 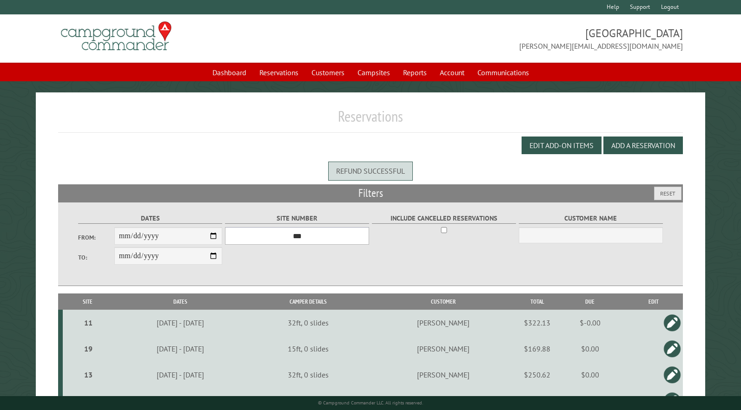 I want to click on button: Reset, so click(x=668, y=193).